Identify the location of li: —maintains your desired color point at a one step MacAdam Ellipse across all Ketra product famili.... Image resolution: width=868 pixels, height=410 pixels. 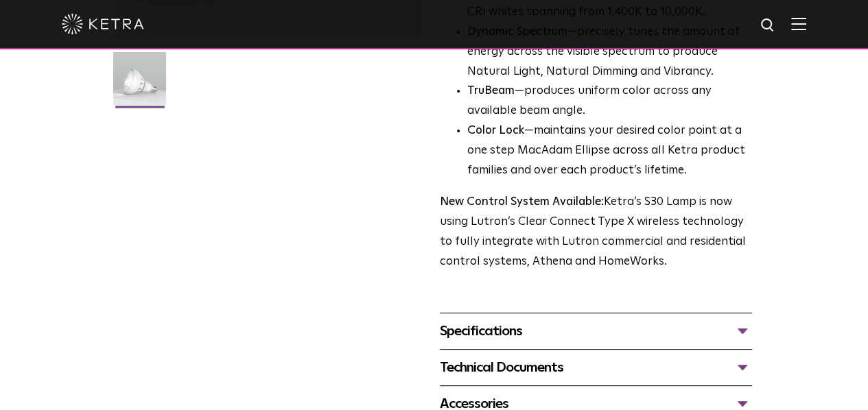
(609, 151).